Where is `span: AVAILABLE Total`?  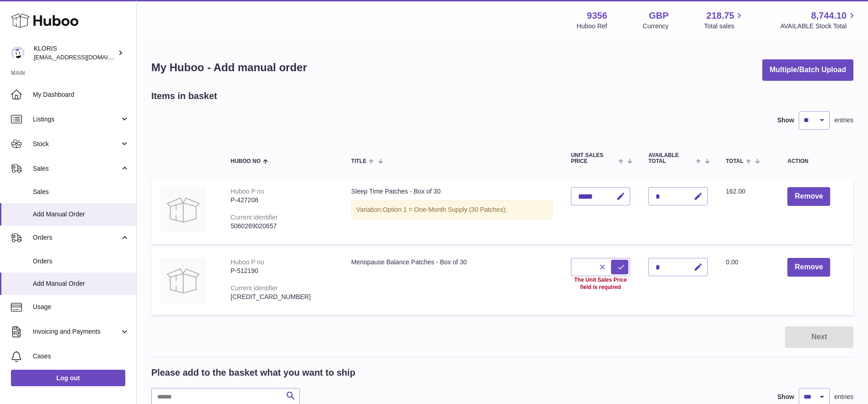
span: AVAILABLE Total is located at coordinates (671, 158).